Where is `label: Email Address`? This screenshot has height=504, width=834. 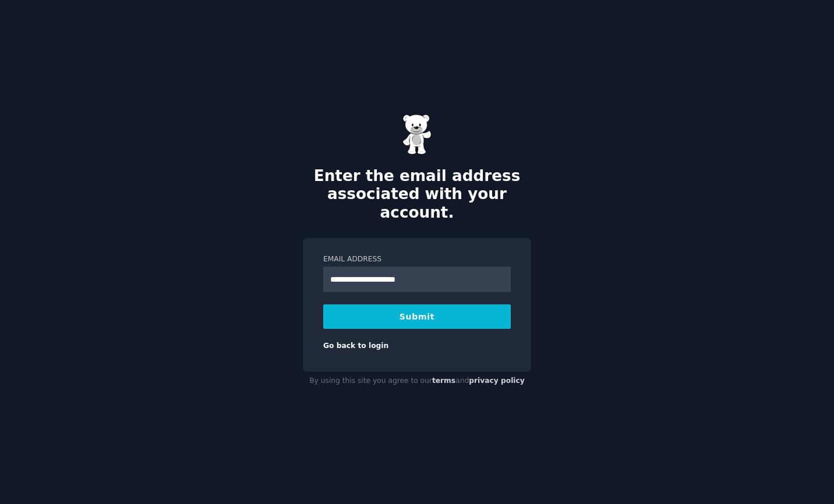 label: Email Address is located at coordinates (417, 260).